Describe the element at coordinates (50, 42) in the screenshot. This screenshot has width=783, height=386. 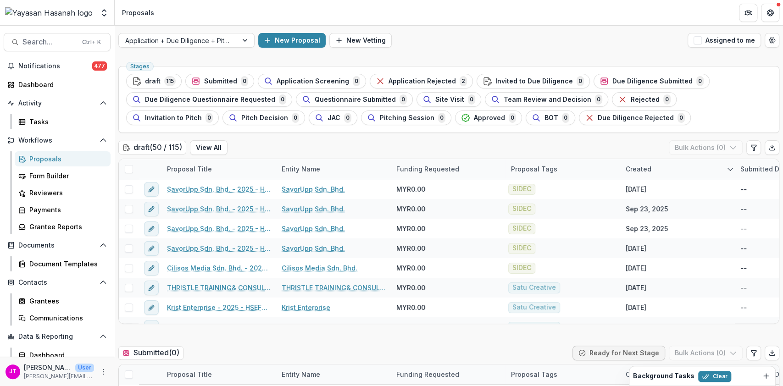
I see `span: Search...` at that location.